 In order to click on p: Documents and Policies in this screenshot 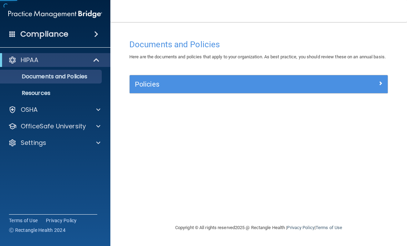, I will do `click(51, 77)`.